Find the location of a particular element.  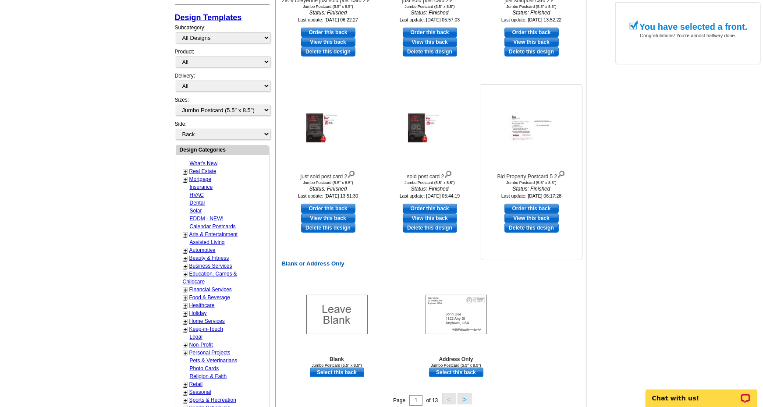

a: Automotive is located at coordinates (202, 250).